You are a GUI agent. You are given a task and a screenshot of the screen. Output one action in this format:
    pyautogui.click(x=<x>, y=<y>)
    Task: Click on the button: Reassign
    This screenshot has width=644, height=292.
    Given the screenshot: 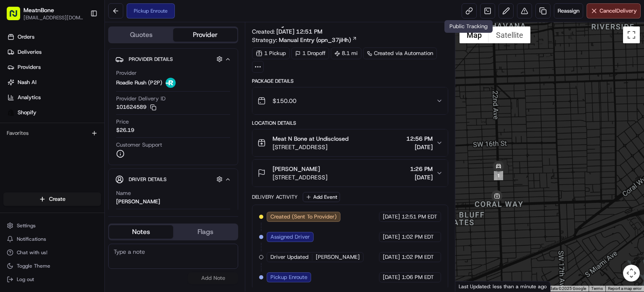 What is the action you would take?
    pyautogui.click(x=569, y=11)
    